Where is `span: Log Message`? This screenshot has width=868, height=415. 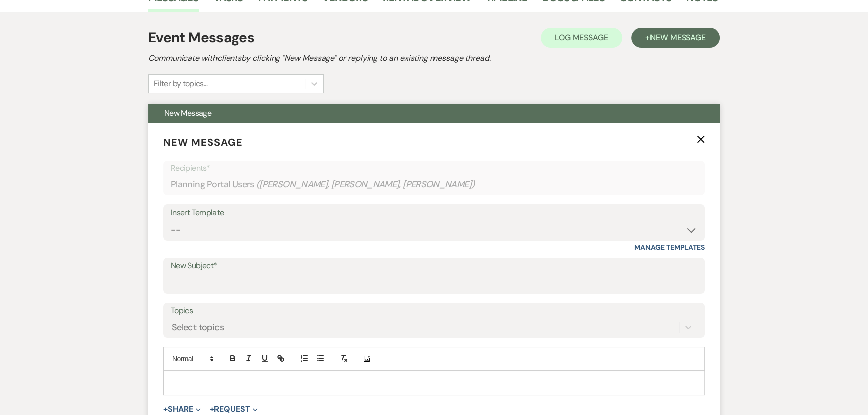
span: Log Message is located at coordinates (581, 37).